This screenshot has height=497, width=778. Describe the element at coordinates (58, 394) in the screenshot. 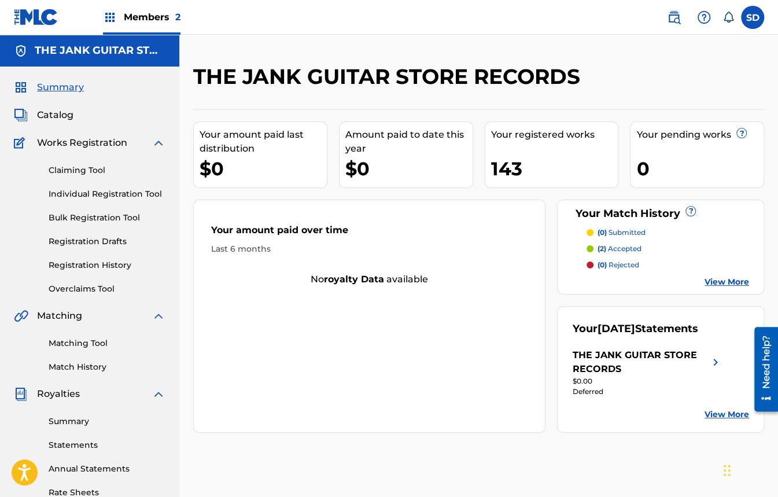

I see `span: Royalties` at that location.